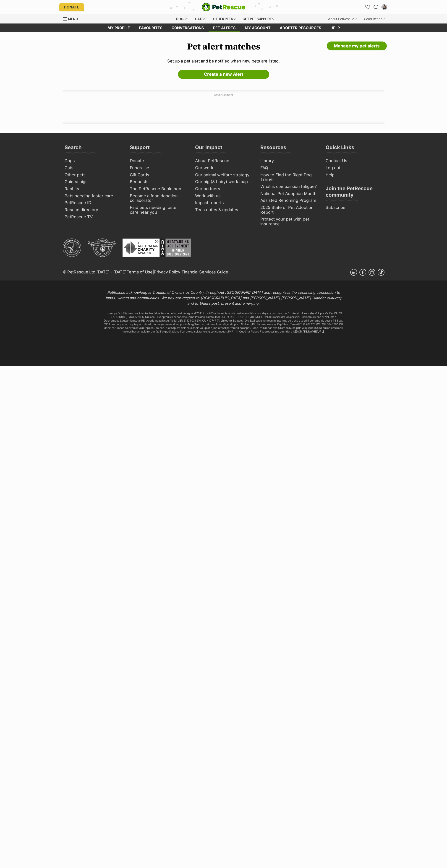 Image resolution: width=447 pixels, height=868 pixels. I want to click on button: My account, so click(384, 7).